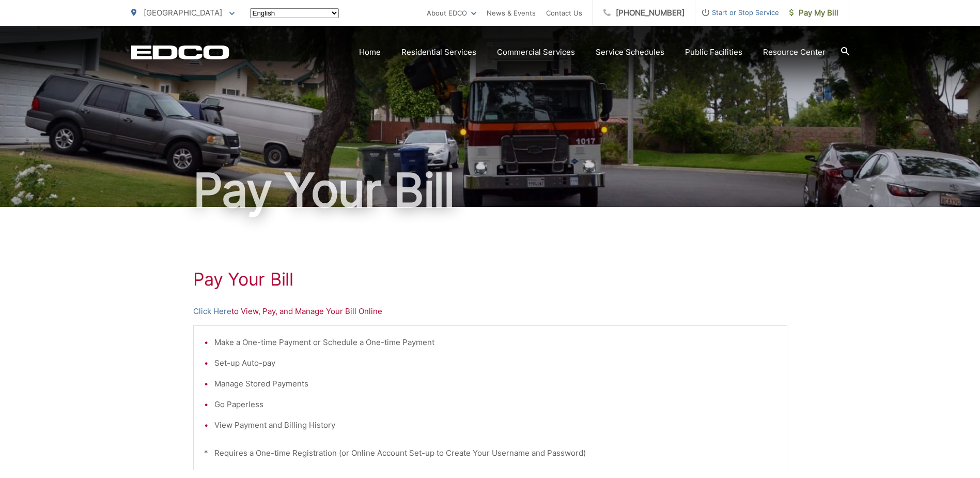 This screenshot has height=478, width=980. What do you see at coordinates (511, 13) in the screenshot?
I see `a: News & Events` at bounding box center [511, 13].